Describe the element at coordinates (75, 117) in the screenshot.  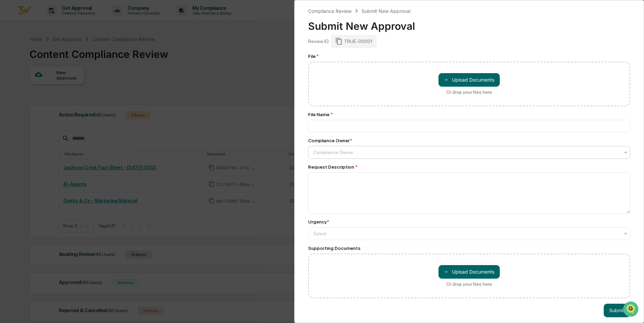
I see `span: Pylon` at that location.